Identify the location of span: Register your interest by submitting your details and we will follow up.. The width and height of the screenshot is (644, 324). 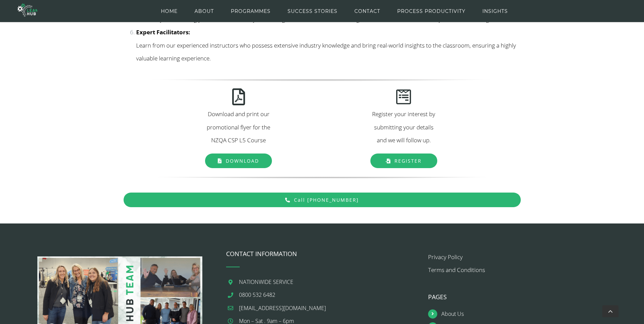
(404, 127).